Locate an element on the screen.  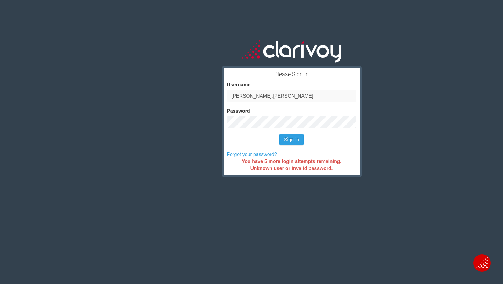
a: Forgot your password? is located at coordinates (252, 154).